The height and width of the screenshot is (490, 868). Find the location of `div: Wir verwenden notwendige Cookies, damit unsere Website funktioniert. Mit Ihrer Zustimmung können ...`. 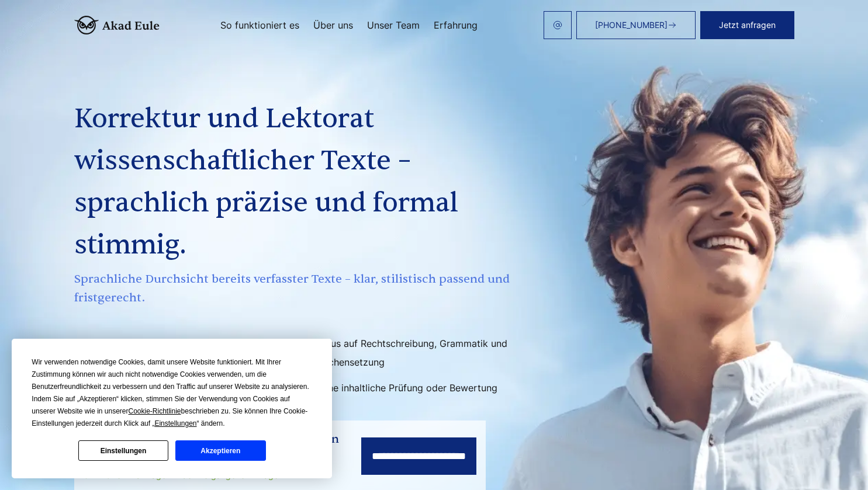

div: Wir verwenden notwendige Cookies, damit unsere Website funktioniert. Mit Ihrer Zustimmung können ... is located at coordinates (172, 393).